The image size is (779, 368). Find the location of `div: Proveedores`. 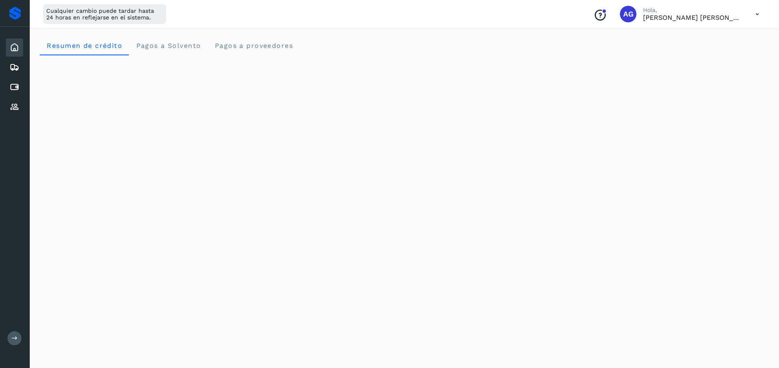

div: Proveedores is located at coordinates (14, 107).